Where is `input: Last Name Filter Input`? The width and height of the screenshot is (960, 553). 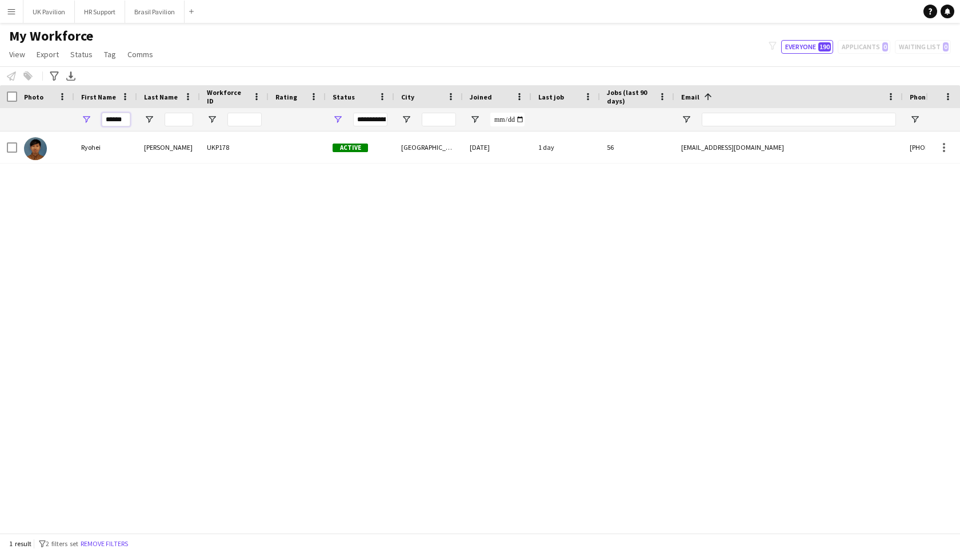 input: Last Name Filter Input is located at coordinates (179, 119).